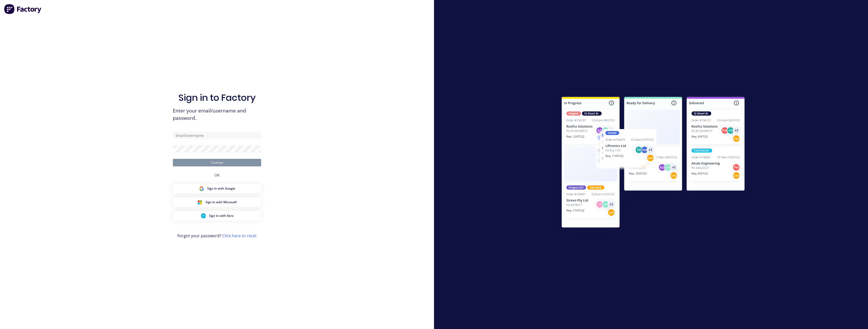 Image resolution: width=868 pixels, height=329 pixels. Describe the element at coordinates (202, 189) in the screenshot. I see `img: Google Sign in` at that location.